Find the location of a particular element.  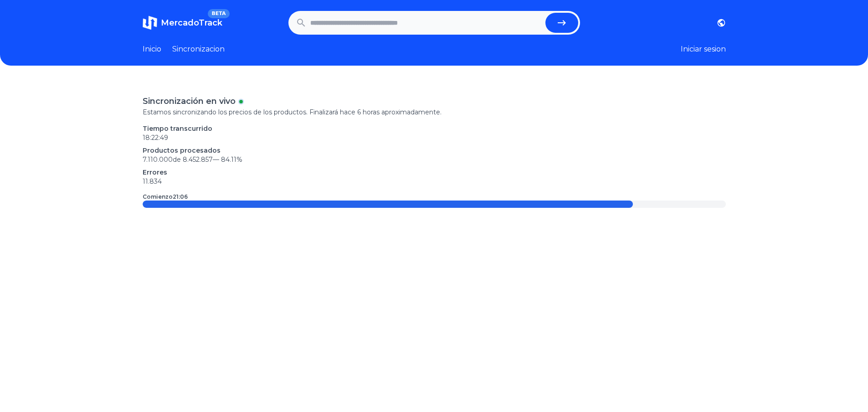

p: Sincronización en vivo is located at coordinates (189, 101).